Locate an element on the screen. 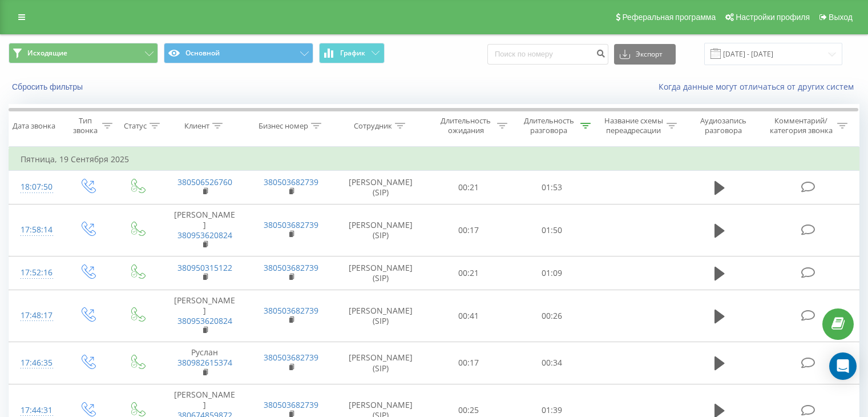 The image size is (868, 417). button: Экспорт is located at coordinates (645, 54).